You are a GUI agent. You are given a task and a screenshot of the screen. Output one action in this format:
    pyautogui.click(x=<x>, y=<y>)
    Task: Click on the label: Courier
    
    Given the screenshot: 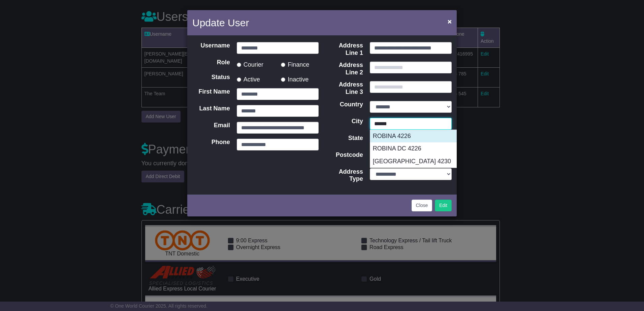 What is the action you would take?
    pyautogui.click(x=250, y=64)
    